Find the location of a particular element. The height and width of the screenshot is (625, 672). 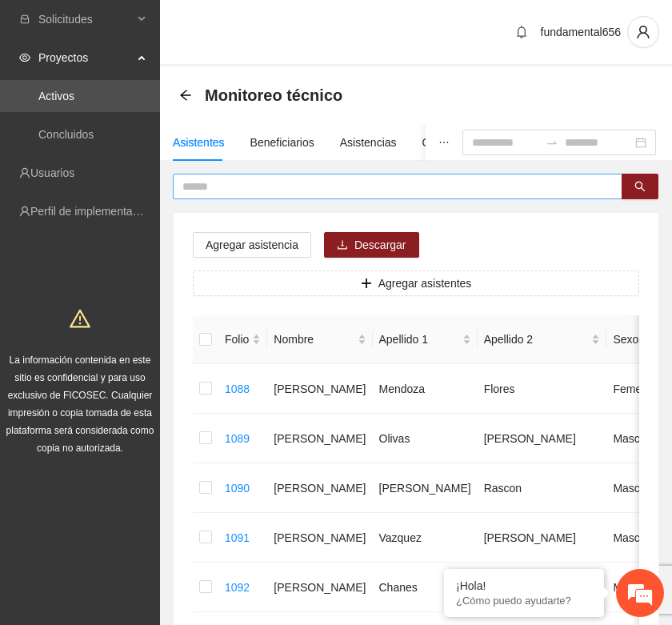

a: Concluidos is located at coordinates (65, 134).